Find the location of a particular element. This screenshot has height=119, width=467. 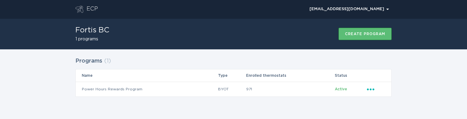

button: Create program is located at coordinates (365, 34).